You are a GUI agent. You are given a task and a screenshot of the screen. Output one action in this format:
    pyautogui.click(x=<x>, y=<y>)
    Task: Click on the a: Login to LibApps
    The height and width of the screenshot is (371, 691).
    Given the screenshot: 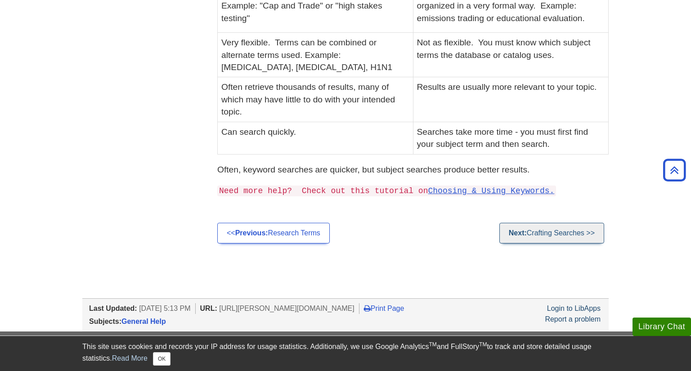 What is the action you would take?
    pyautogui.click(x=573, y=308)
    